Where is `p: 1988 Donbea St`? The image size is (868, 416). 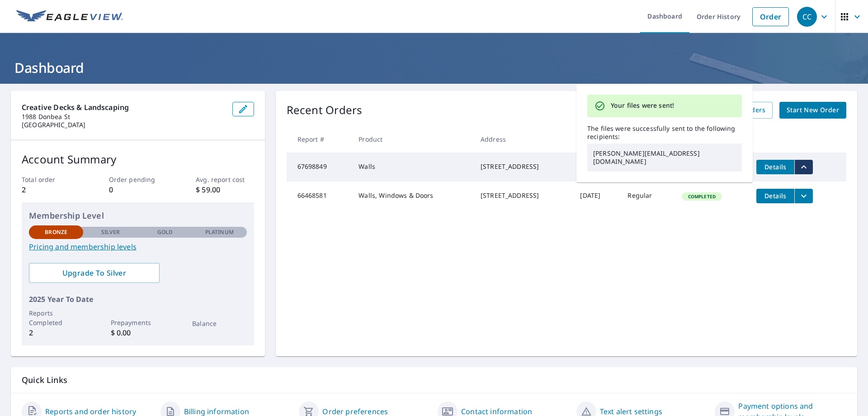
p: 1988 Donbea St is located at coordinates (123, 117).